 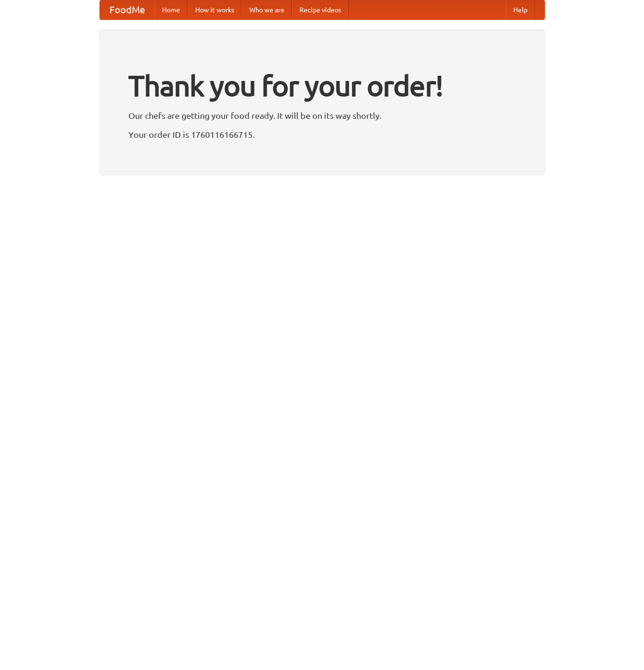 What do you see at coordinates (171, 10) in the screenshot?
I see `a: Home` at bounding box center [171, 10].